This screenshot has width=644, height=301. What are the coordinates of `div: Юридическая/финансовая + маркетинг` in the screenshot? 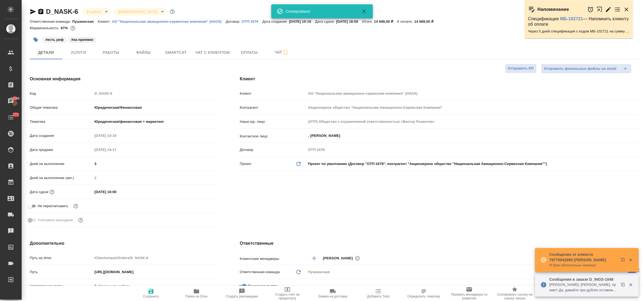 It's located at (155, 121).